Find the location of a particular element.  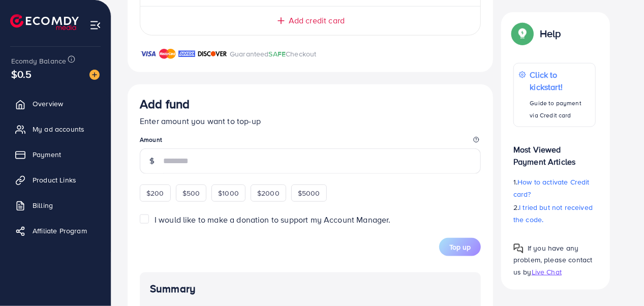

a: logo is located at coordinates (44, 22).